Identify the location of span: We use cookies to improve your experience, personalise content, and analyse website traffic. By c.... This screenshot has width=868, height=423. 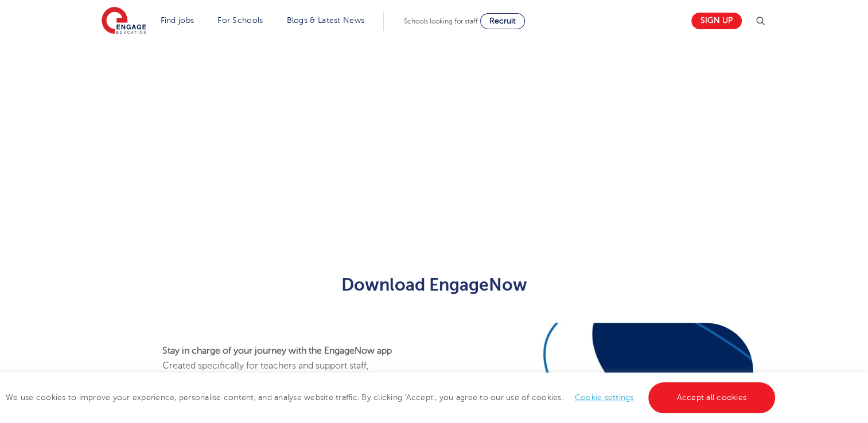
(392, 397).